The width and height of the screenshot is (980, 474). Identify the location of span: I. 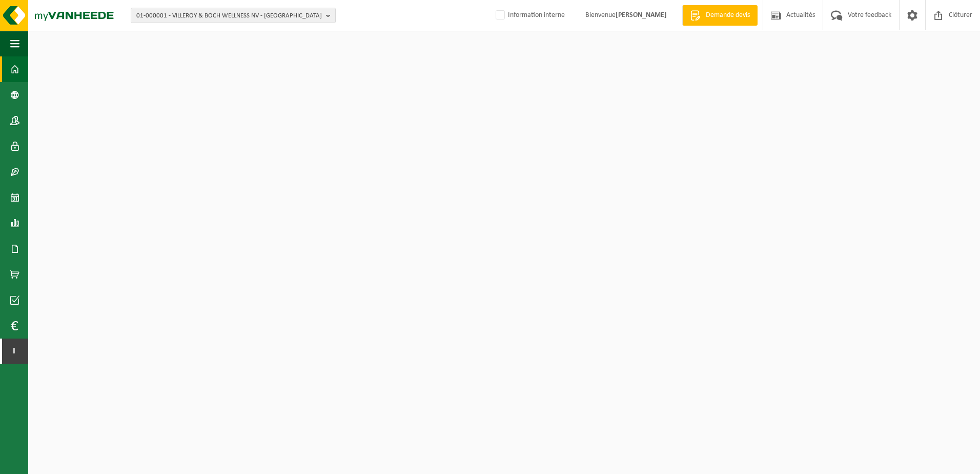
(14, 352).